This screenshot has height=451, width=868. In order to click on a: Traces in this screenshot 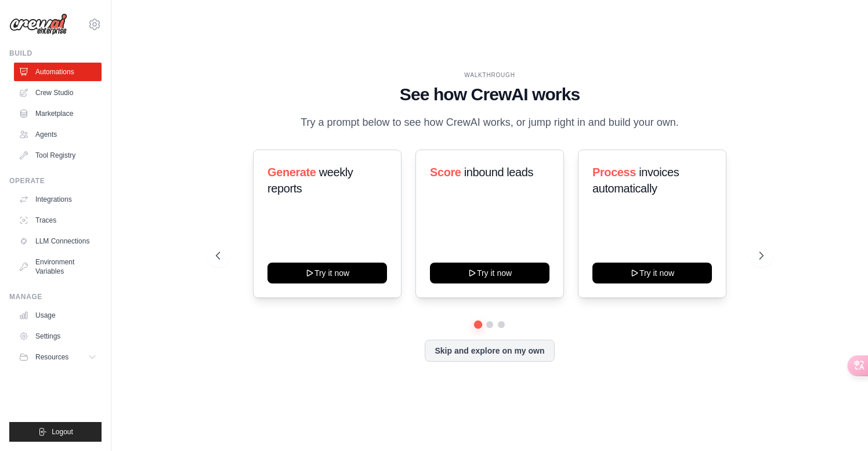, I will do `click(57, 221)`.